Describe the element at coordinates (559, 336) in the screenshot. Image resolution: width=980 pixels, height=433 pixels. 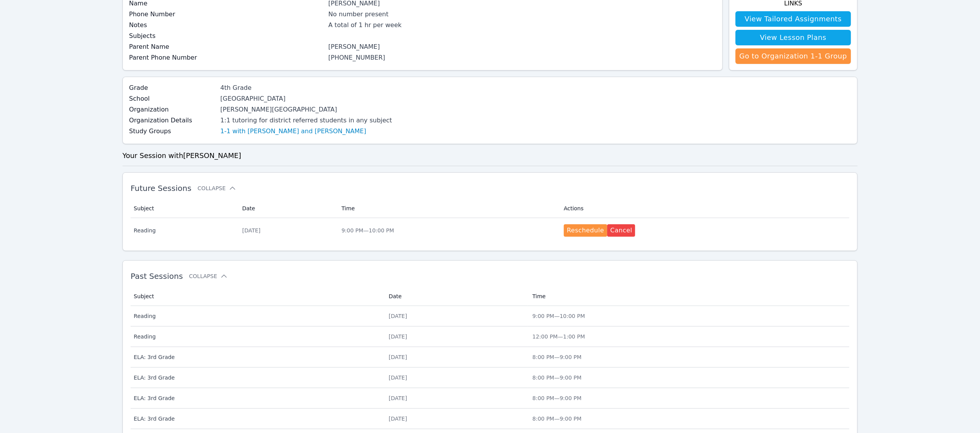
I see `span: 12:00 PM — 1:00 PM` at that location.